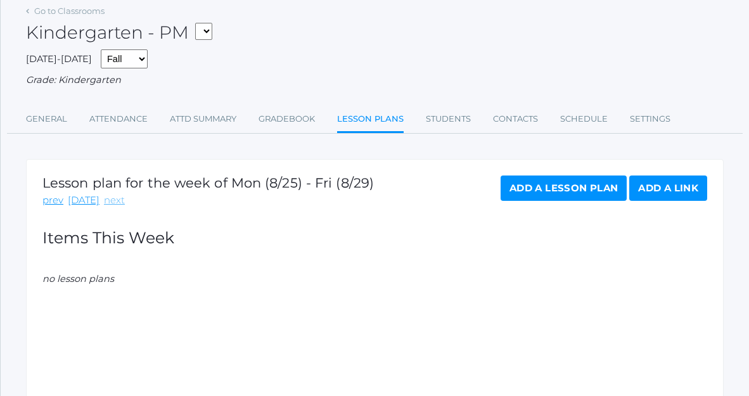  What do you see at coordinates (119, 33) in the screenshot?
I see `h2: Kindergarten - PM` at bounding box center [119, 33].